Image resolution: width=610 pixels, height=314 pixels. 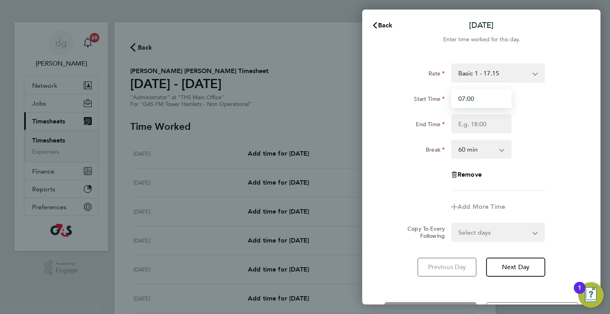 What do you see at coordinates (436, 75) in the screenshot?
I see `label: Rate` at bounding box center [436, 75].